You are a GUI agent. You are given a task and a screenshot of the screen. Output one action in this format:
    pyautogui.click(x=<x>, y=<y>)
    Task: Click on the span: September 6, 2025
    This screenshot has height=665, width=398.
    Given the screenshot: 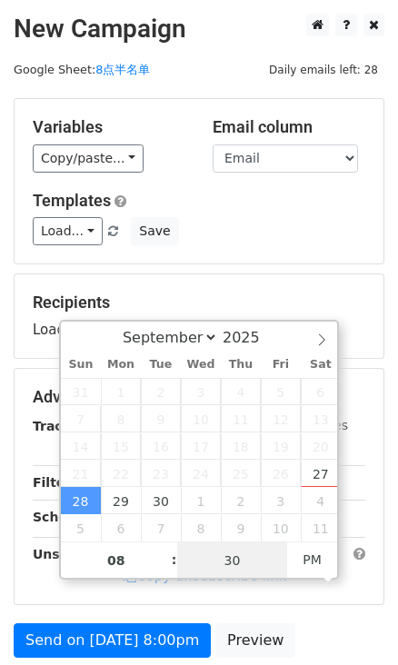 What is the action you would take?
    pyautogui.click(x=321, y=392)
    